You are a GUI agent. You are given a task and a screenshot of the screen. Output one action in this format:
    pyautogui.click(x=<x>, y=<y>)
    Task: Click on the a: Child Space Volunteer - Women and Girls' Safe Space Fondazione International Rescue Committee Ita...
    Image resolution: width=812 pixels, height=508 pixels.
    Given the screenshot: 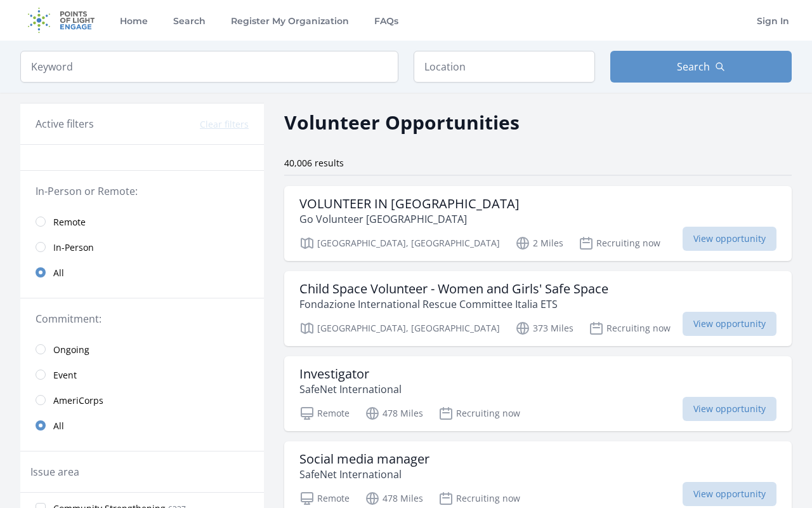 What is the action you would take?
    pyautogui.click(x=538, y=309)
    